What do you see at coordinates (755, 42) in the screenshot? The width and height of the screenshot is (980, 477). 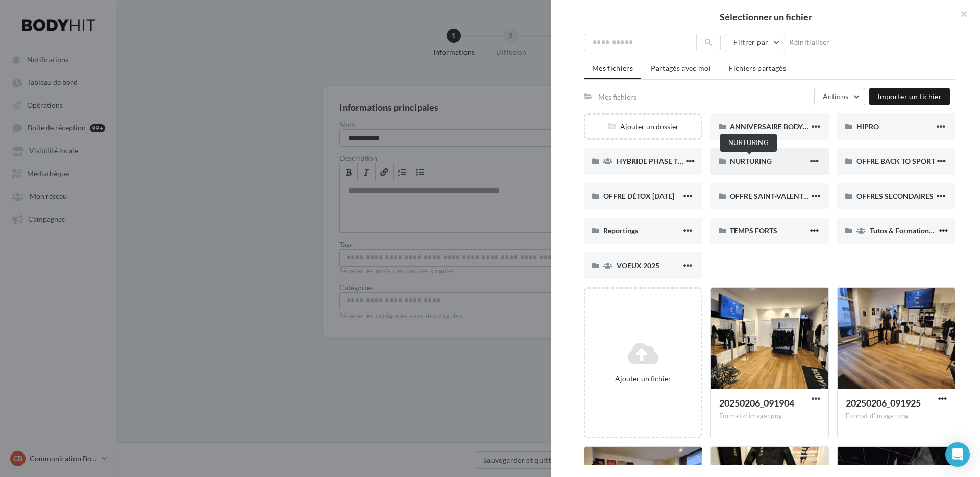 I see `button: Filtrer par` at bounding box center [755, 42].